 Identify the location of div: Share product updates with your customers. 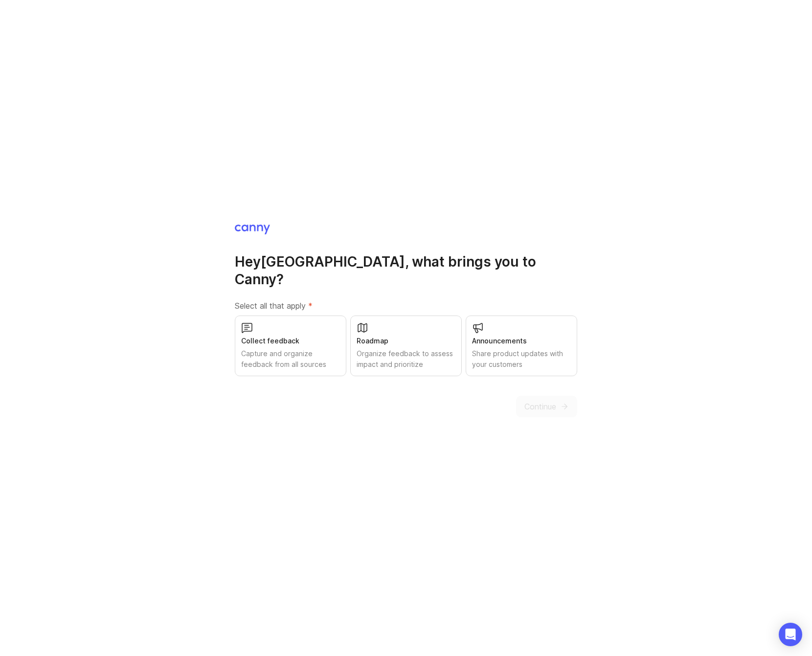
(521, 359).